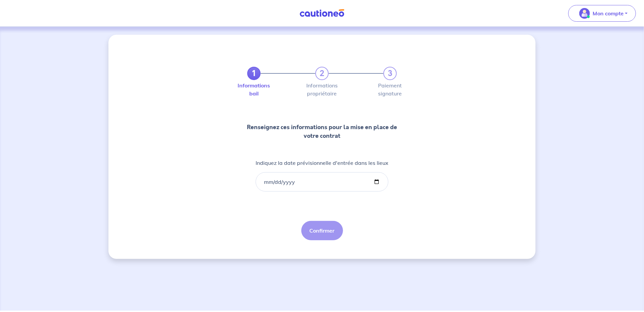 The height and width of the screenshot is (312, 644). What do you see at coordinates (322, 13) in the screenshot?
I see `img: Cautioneo` at bounding box center [322, 13].